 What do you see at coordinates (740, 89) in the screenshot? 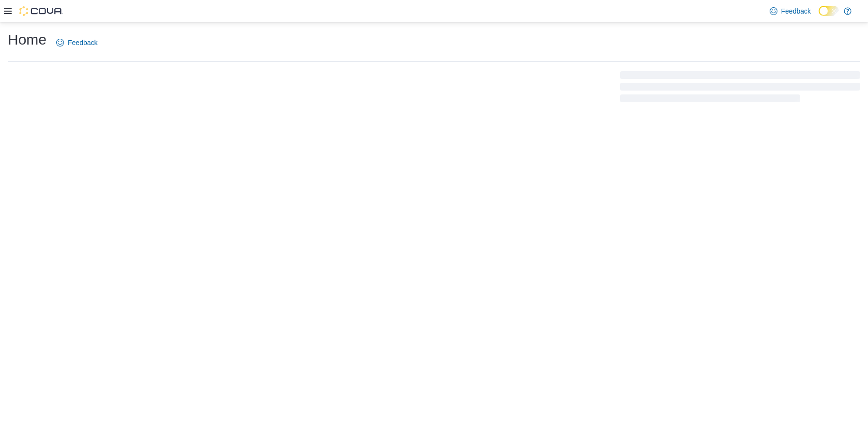
I see `span: Loading` at bounding box center [740, 89].